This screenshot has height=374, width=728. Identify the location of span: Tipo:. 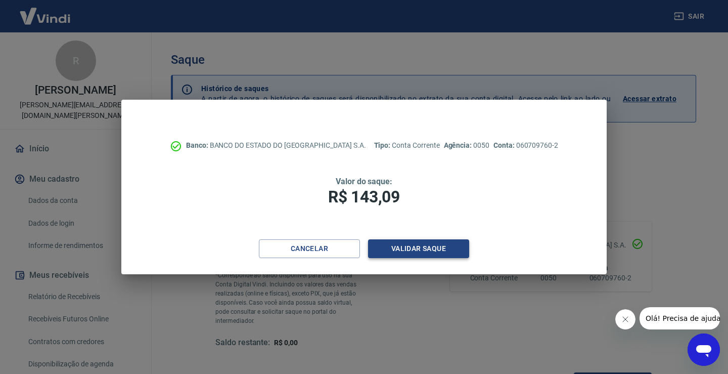
(383, 145).